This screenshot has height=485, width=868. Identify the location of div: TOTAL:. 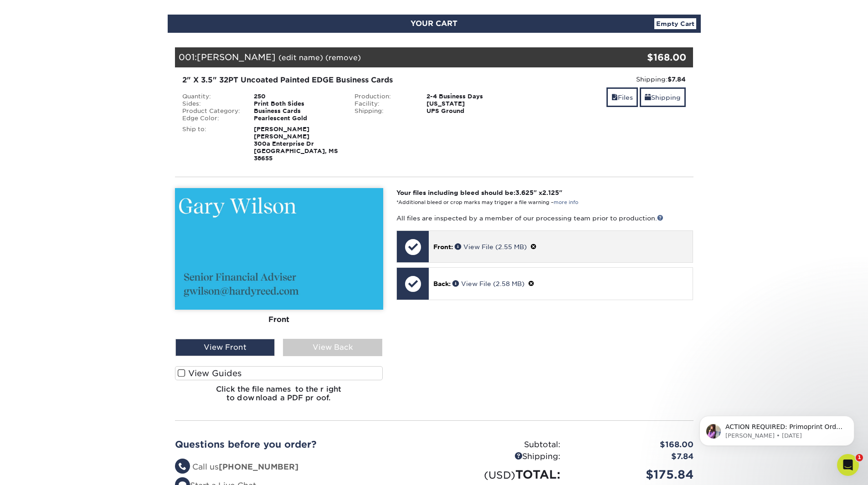
(501, 475).